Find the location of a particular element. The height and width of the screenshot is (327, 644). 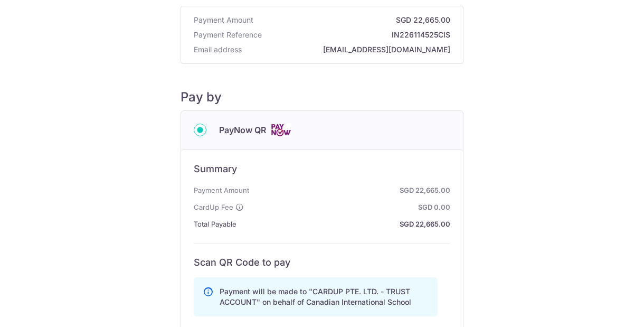

span: Payment Reference is located at coordinates (228, 35).